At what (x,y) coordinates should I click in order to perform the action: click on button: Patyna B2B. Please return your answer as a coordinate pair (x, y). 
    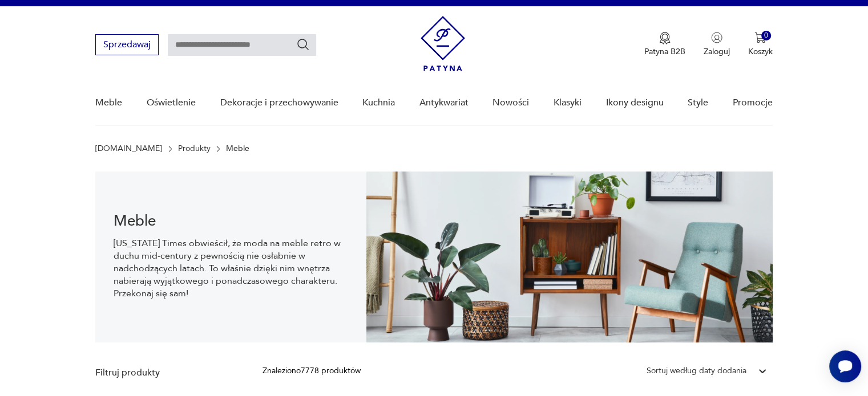
    Looking at the image, I should click on (665, 45).